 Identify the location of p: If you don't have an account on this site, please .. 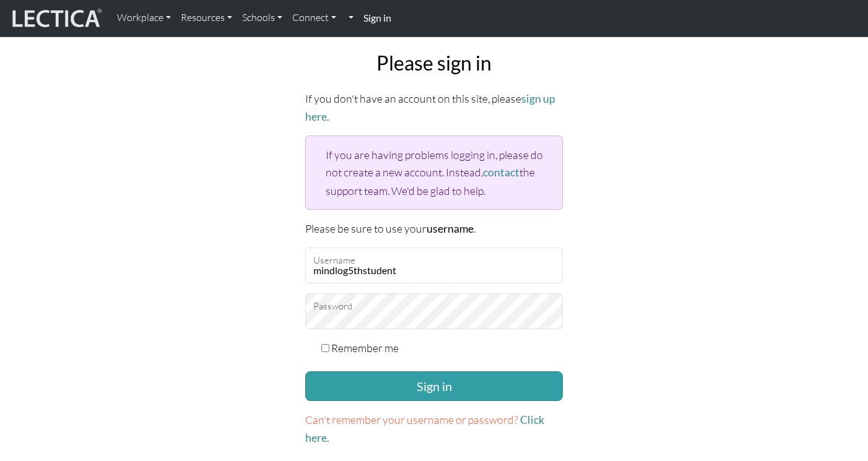
(434, 108).